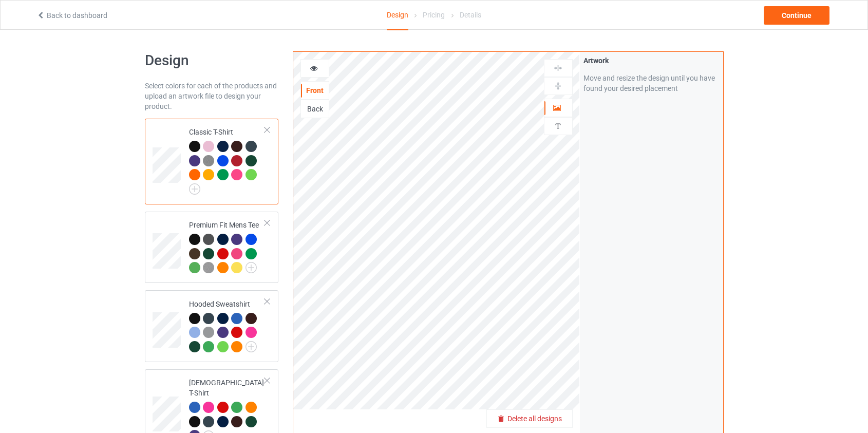 The image size is (868, 433). Describe the element at coordinates (212, 60) in the screenshot. I see `h1: Design` at that location.